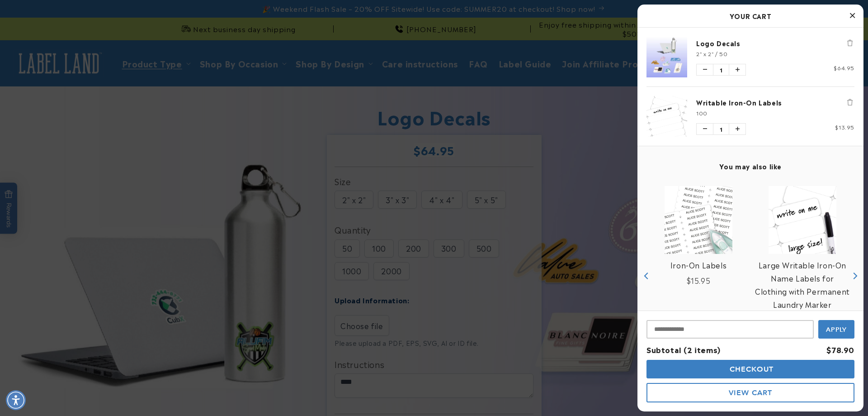 The height and width of the screenshot is (416, 868). Describe the element at coordinates (705, 129) in the screenshot. I see `button: Decrease quantity of Writable Iron-On Labels` at that location.